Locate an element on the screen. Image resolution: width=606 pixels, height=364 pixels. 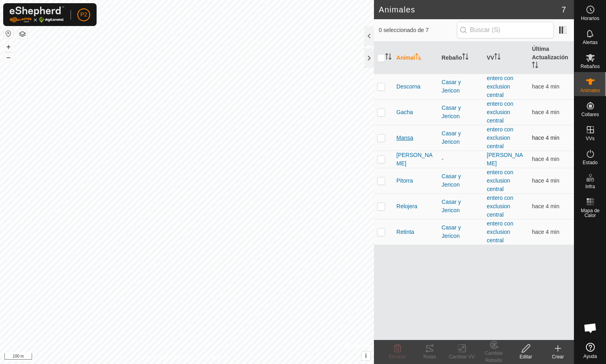
input: Buscar (S) is located at coordinates (505, 30).